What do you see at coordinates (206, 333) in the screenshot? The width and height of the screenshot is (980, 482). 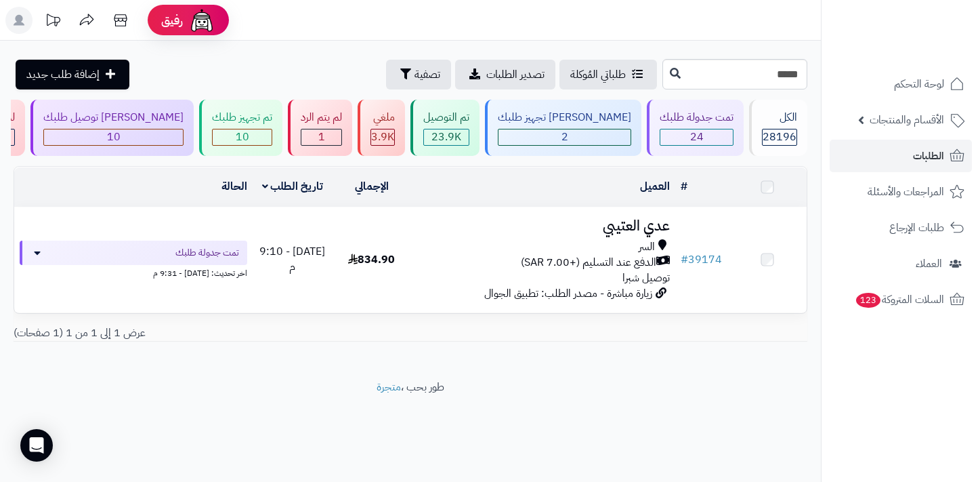 I see `div: عرض 1 إلى 1 من 1 (1 صفحات)` at bounding box center [206, 333].